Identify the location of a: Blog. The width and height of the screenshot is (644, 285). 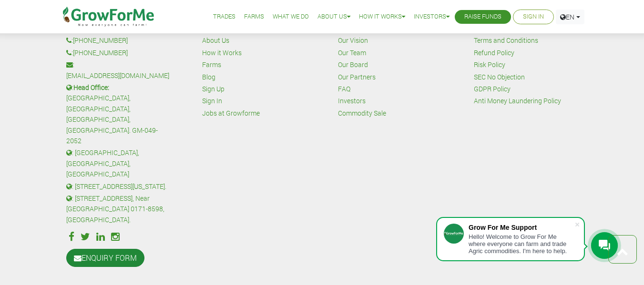
(208, 77).